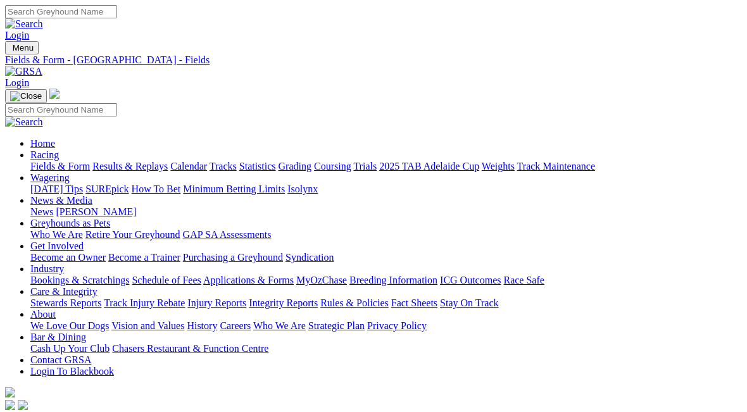 This screenshot has width=747, height=412. Describe the element at coordinates (189, 166) in the screenshot. I see `a: Calendar` at that location.